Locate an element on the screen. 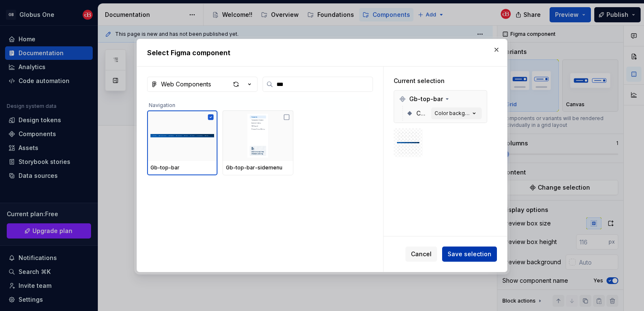 The height and width of the screenshot is (311, 644). button: Cancel is located at coordinates (421, 254).